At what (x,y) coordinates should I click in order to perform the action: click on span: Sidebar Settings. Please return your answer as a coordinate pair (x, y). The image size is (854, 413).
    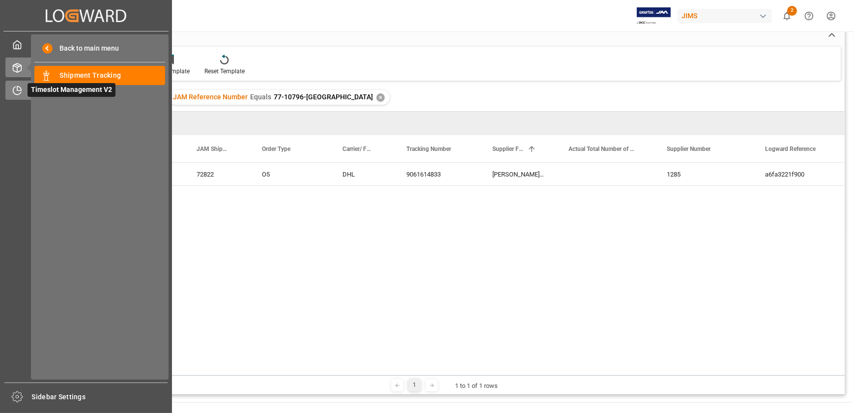
    Looking at the image, I should click on (100, 396).